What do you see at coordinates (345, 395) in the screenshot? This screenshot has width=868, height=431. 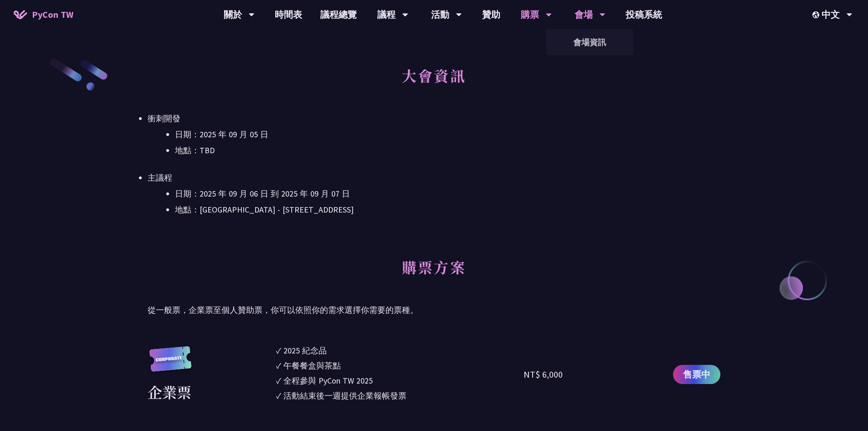 I see `div: 活動結束後一週提供企業報帳發票` at bounding box center [345, 395].